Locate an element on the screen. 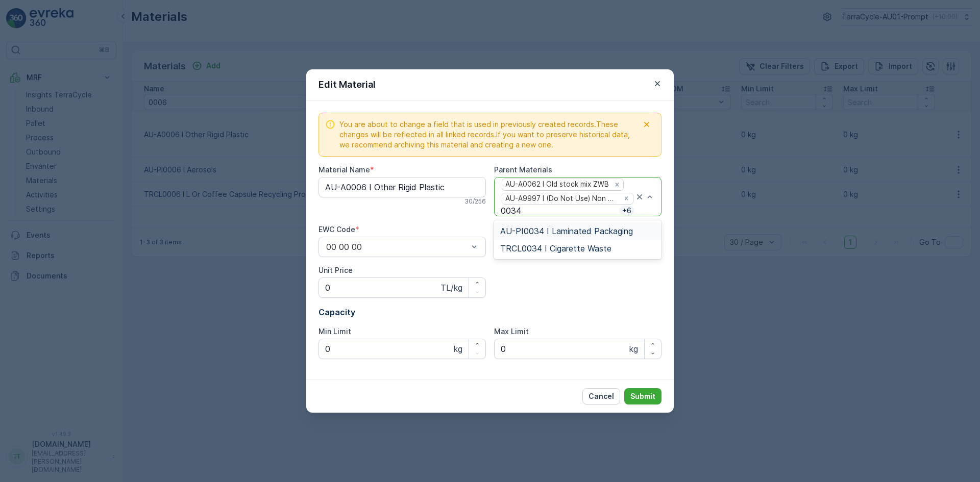 Image resolution: width=980 pixels, height=482 pixels. label: Unit Price is located at coordinates (335, 270).